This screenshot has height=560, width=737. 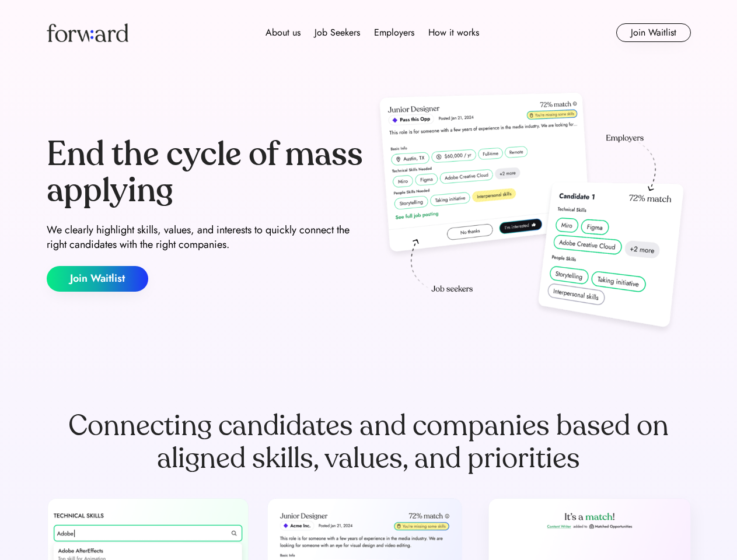 What do you see at coordinates (394, 33) in the screenshot?
I see `div: Employers` at bounding box center [394, 33].